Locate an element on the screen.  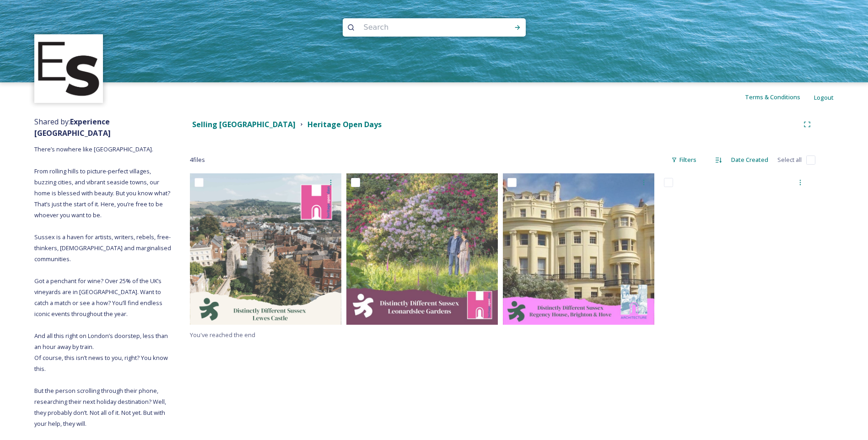
strong: Heritage Open Days is located at coordinates (345, 124).